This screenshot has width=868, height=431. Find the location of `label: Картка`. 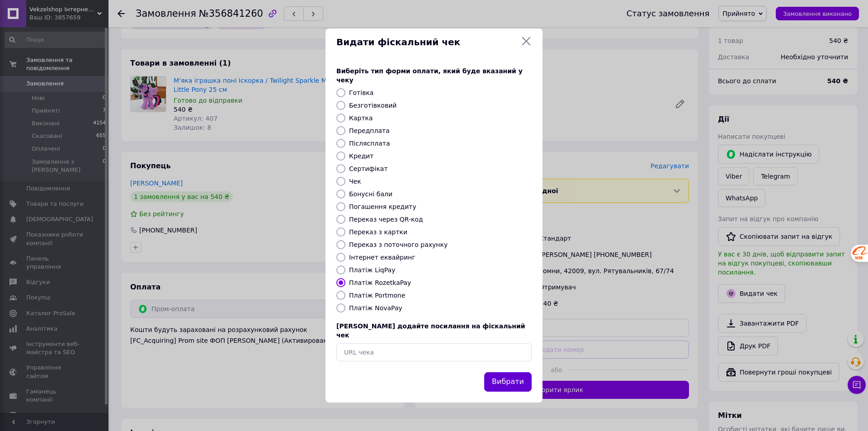

label: Картка is located at coordinates (361, 118).